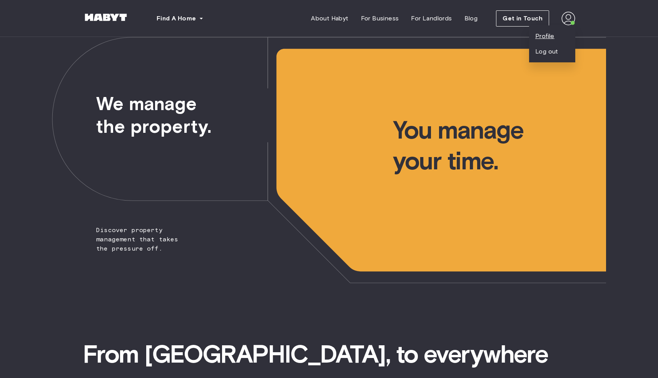 Image resolution: width=658 pixels, height=378 pixels. What do you see at coordinates (330, 18) in the screenshot?
I see `a: About Habyt` at bounding box center [330, 18].